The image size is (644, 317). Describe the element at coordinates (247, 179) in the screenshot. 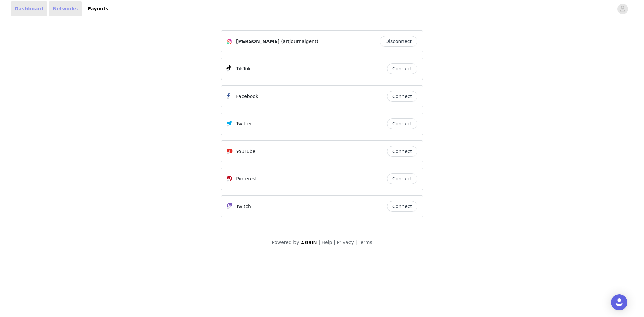

I see `p: Pinterest` at that location.